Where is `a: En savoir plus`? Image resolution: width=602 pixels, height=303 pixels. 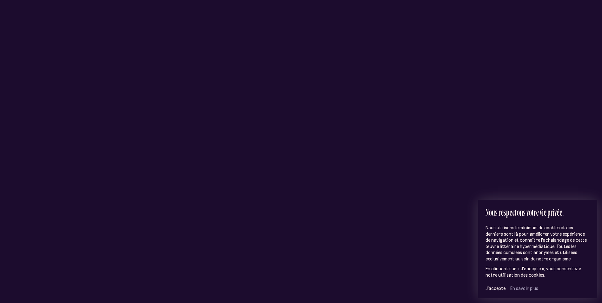
a: En savoir plus is located at coordinates (524, 288).